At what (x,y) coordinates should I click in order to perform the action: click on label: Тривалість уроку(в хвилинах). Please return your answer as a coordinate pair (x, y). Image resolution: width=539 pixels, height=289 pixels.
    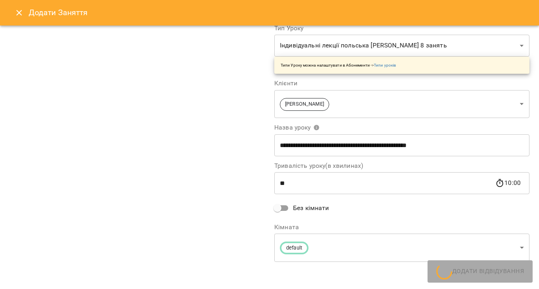
    Looking at the image, I should click on (402, 166).